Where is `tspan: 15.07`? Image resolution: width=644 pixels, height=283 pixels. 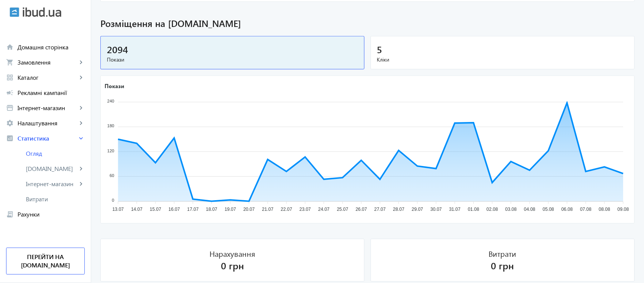 tspan: 15.07 is located at coordinates (156, 210).